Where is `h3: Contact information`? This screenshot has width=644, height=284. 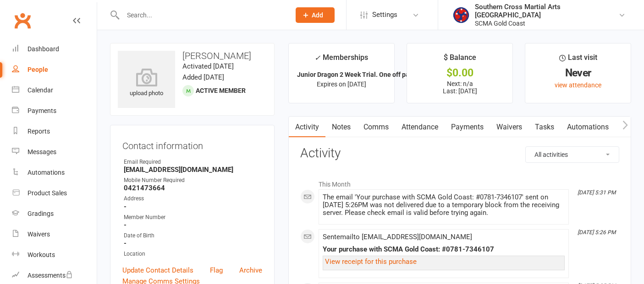
h3: Contact information is located at coordinates (192, 144).